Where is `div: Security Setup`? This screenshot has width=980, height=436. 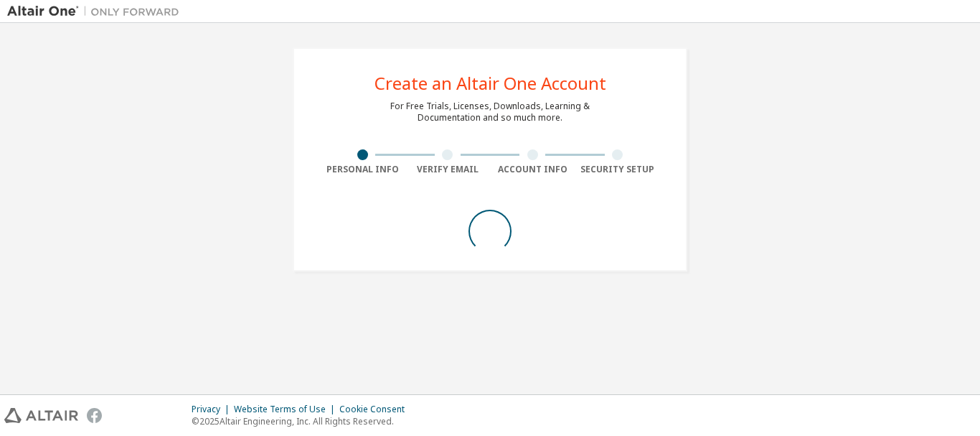
div: Security Setup is located at coordinates (618, 170).